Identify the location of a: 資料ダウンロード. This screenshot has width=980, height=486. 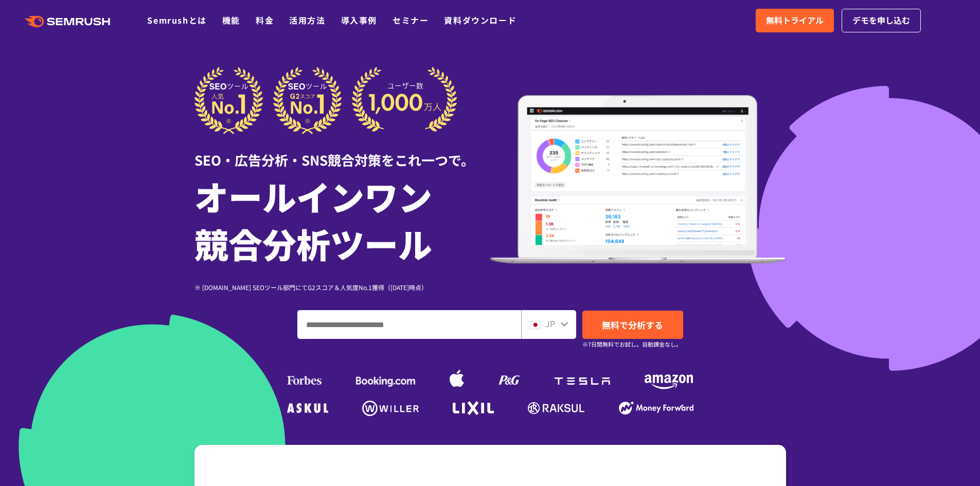
(480, 20).